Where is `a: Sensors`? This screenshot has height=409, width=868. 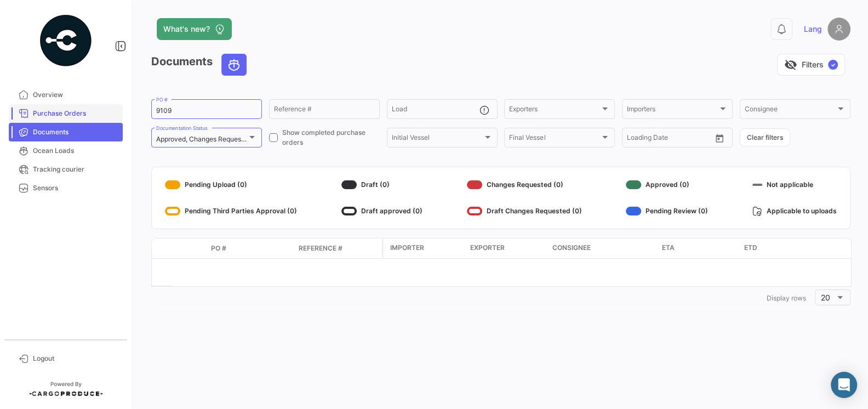 a: Sensors is located at coordinates (65, 188).